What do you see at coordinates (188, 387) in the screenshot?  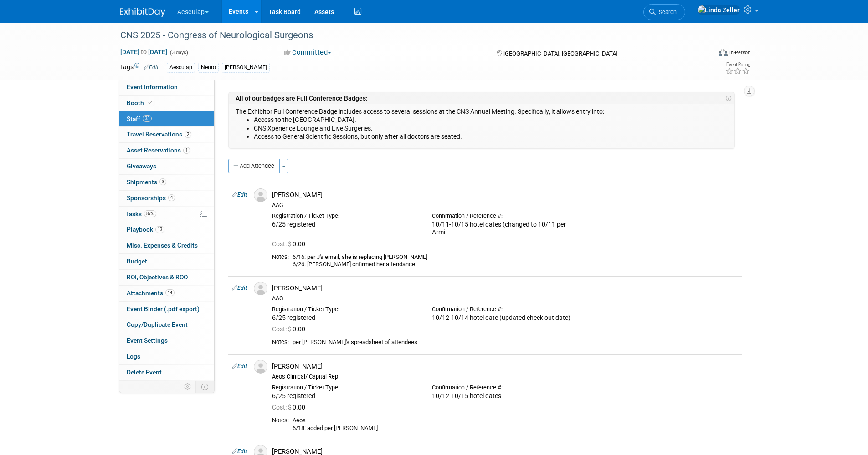 I see `td: Personalize Event Tab Strip` at bounding box center [188, 387].